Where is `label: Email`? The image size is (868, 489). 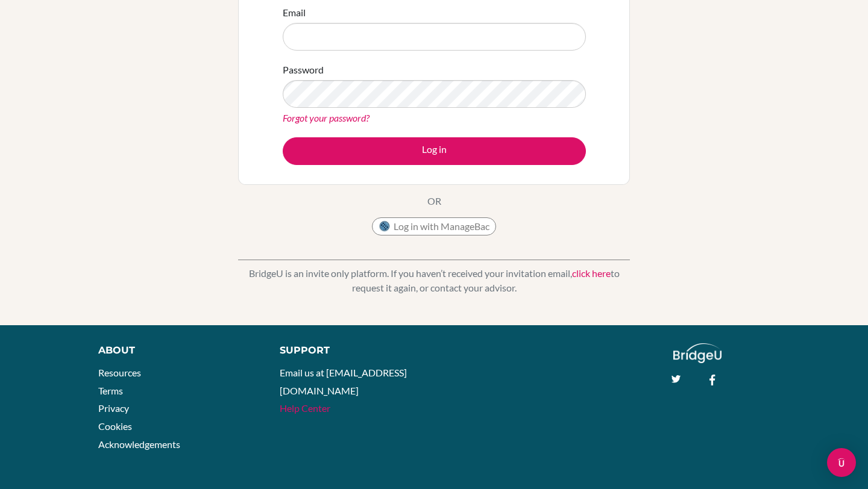
label: Email is located at coordinates (294, 13).